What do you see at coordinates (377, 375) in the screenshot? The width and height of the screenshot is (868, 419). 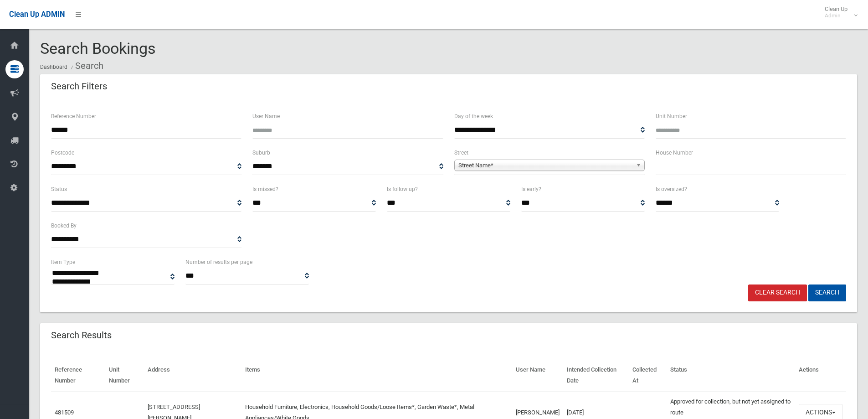 I see `th: Items` at bounding box center [377, 375].